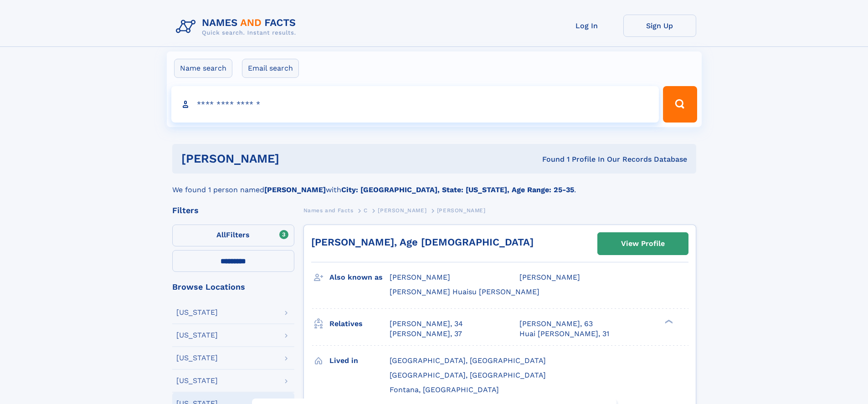 Image resolution: width=868 pixels, height=404 pixels. Describe the element at coordinates (680, 104) in the screenshot. I see `button: Search Button` at that location.